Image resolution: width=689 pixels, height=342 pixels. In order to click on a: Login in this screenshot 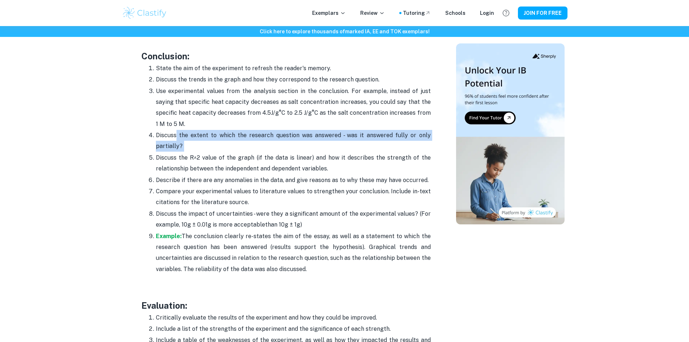, I will do `click(487, 13)`.